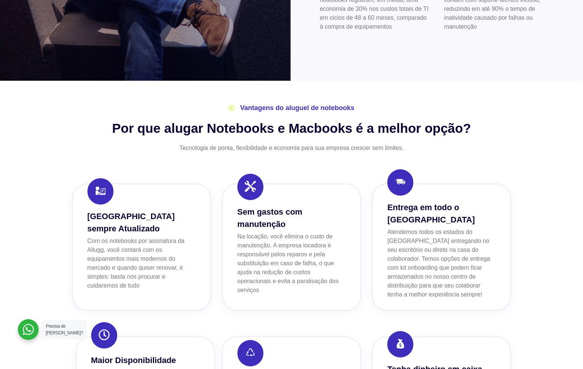 The width and height of the screenshot is (583, 369). What do you see at coordinates (291, 128) in the screenshot?
I see `h2: Por que alugar Notebooks e Macbooks é a melhor opção?` at bounding box center [291, 128].